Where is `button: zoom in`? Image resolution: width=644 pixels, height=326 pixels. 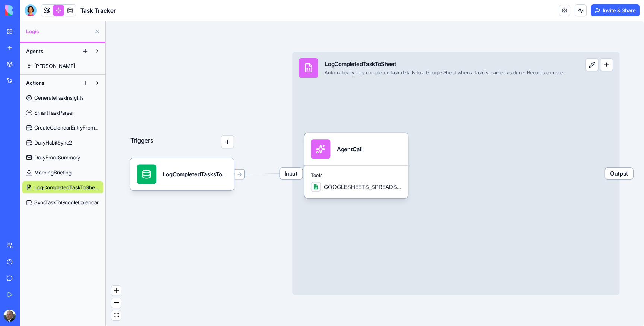
button: zoom in is located at coordinates (116, 291).